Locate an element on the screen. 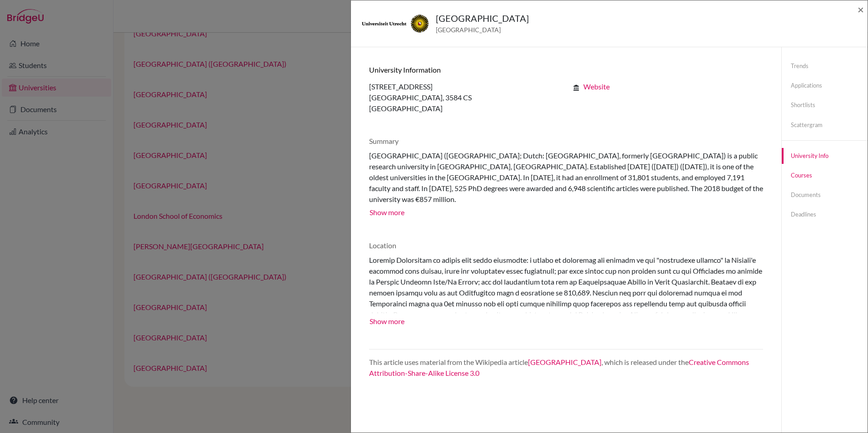 The image size is (868, 433). a: Courses is located at coordinates (824, 175).